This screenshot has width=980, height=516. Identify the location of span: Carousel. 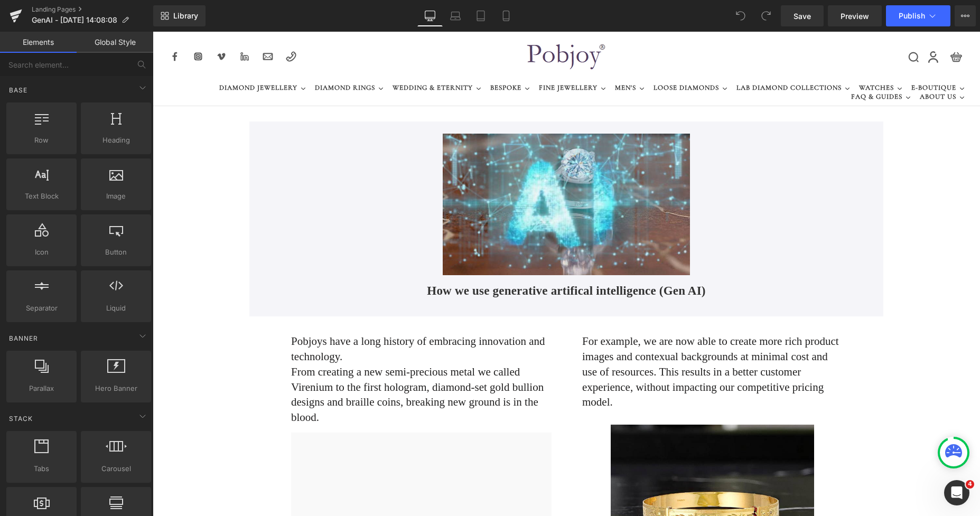
(116, 469).